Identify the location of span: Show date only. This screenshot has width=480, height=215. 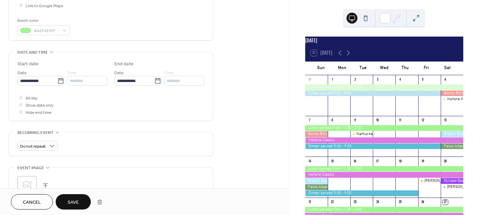
(40, 105).